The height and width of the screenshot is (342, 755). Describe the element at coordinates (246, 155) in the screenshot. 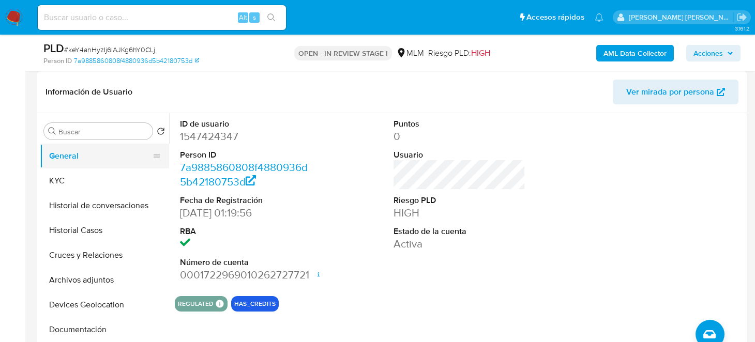

I see `dt: Person ID` at that location.